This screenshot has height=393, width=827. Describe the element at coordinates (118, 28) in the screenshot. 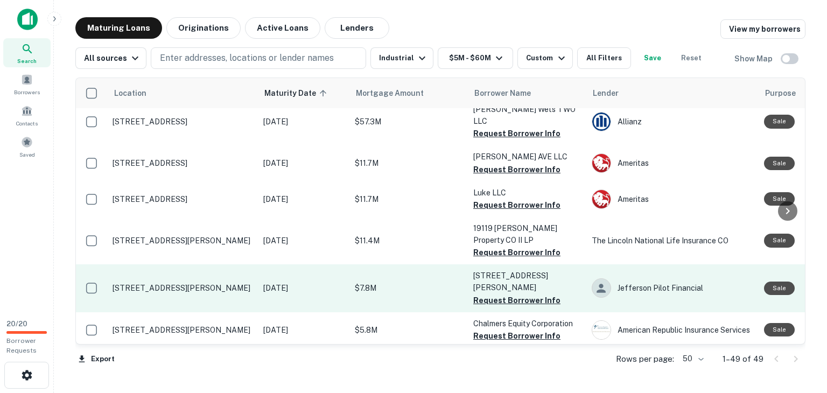

I see `button: Maturing Loans` at that location.